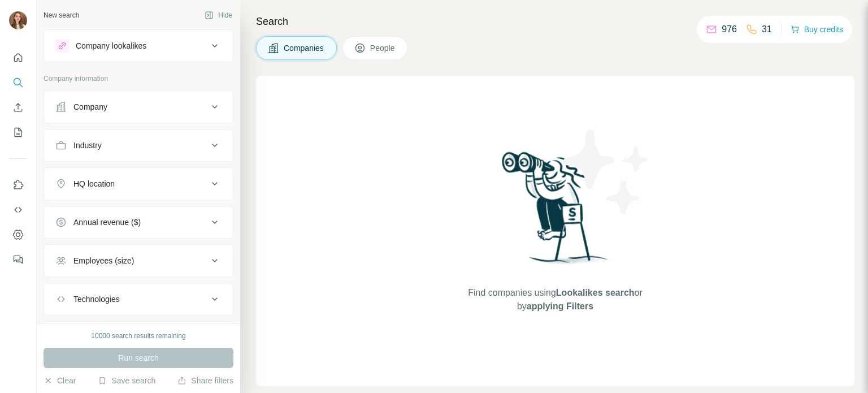 The width and height of the screenshot is (868, 393). Describe the element at coordinates (555, 300) in the screenshot. I see `span: Find companies using or by` at that location.